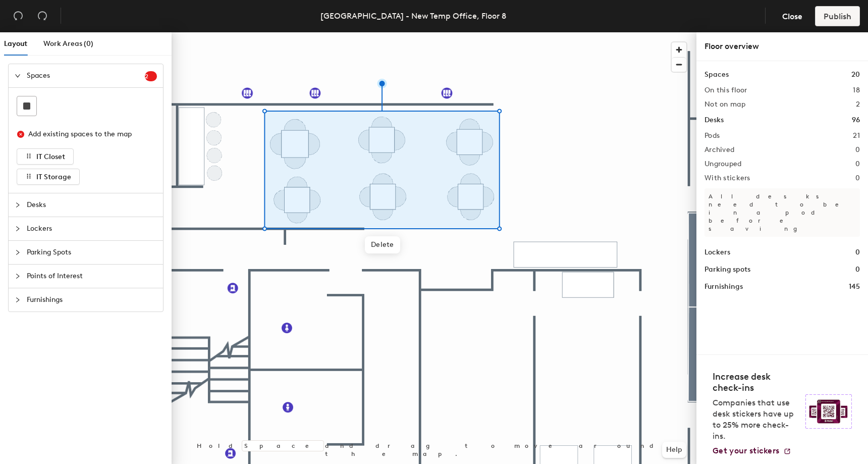 The image size is (868, 464). Describe the element at coordinates (855, 287) in the screenshot. I see `h1: 145` at that location.